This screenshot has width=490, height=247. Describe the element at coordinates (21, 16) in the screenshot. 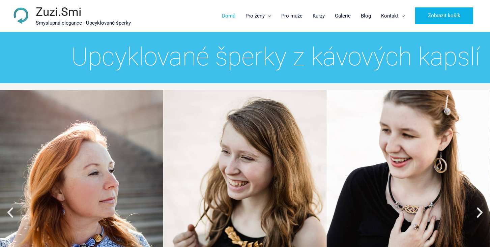

I see `img: Zuzi.Smi` at that location.